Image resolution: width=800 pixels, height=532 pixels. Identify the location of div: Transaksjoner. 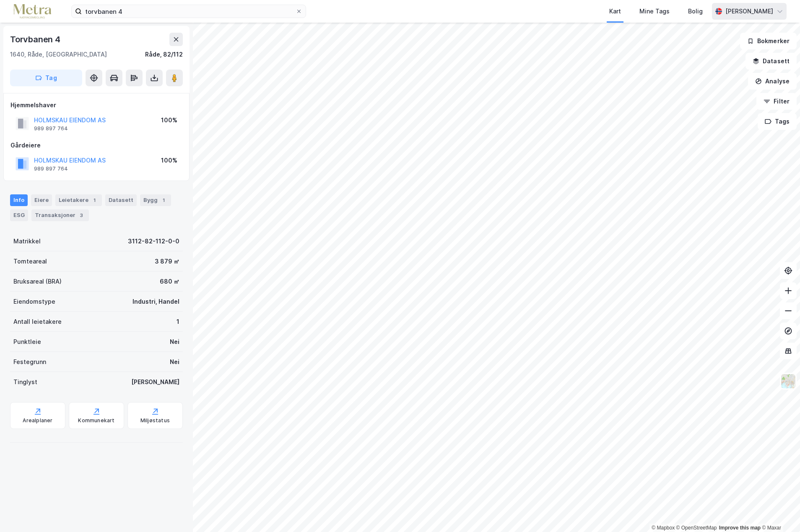
(60, 215).